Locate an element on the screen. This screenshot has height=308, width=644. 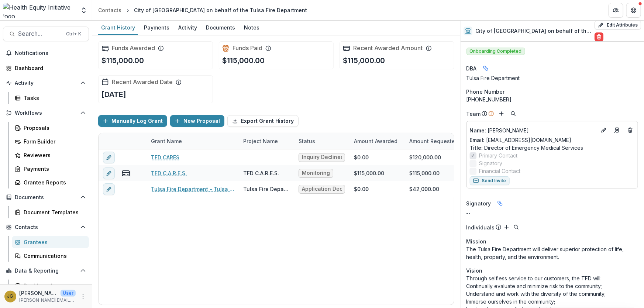
a: Reviewers is located at coordinates (50, 155).